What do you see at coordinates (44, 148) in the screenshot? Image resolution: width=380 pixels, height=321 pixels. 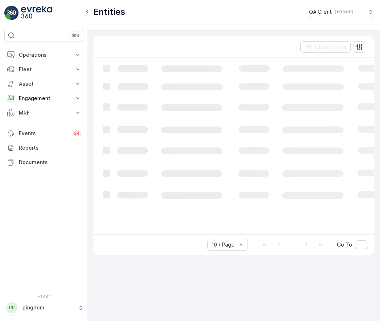 I see `a: Reports` at bounding box center [44, 148].